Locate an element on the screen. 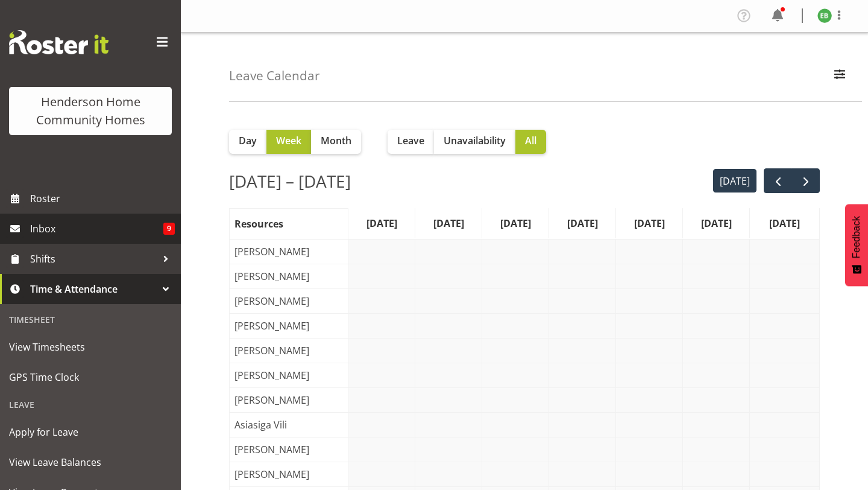 The image size is (868, 490). span: Inbox is located at coordinates (96, 228).